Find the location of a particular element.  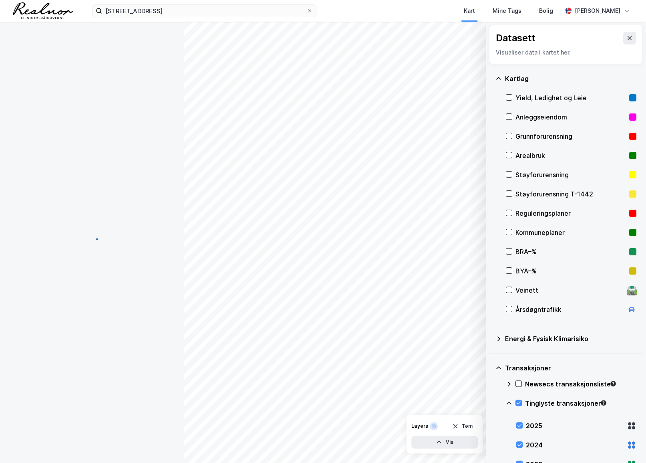

div: Kontrollprogram for chat is located at coordinates (626, 443).